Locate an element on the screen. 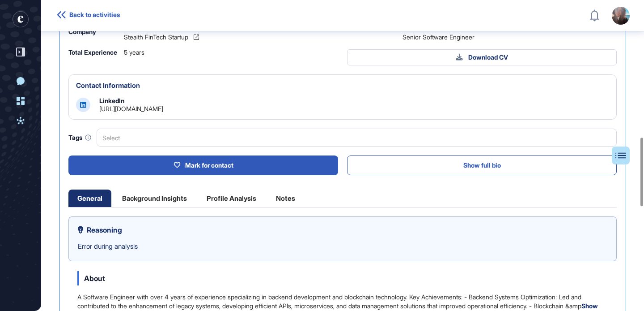 The width and height of the screenshot is (644, 311). div: Current Position is located at coordinates (372, 32).